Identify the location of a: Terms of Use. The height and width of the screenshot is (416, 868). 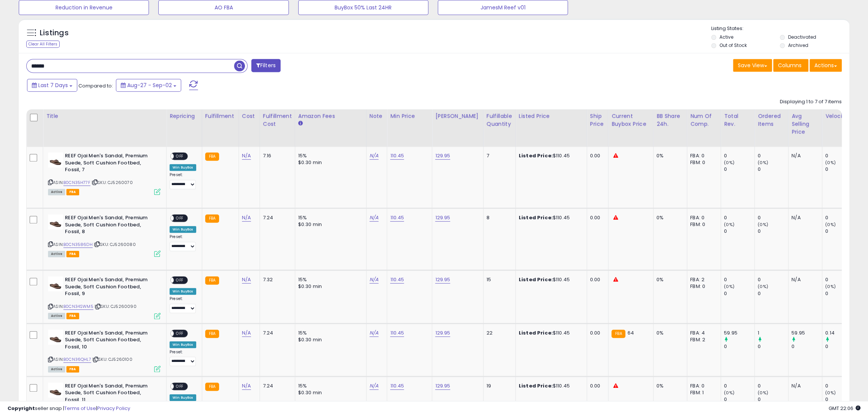
(80, 408).